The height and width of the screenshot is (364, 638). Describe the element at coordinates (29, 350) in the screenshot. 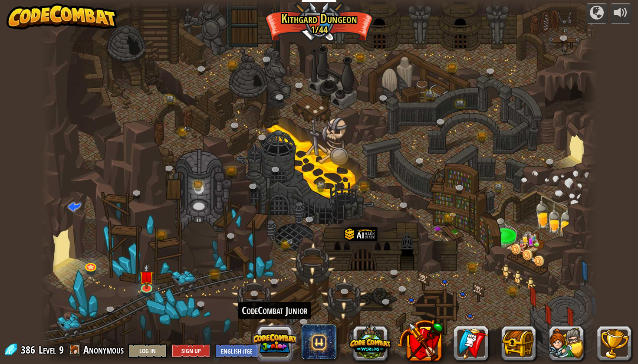

I see `span: 386` at that location.